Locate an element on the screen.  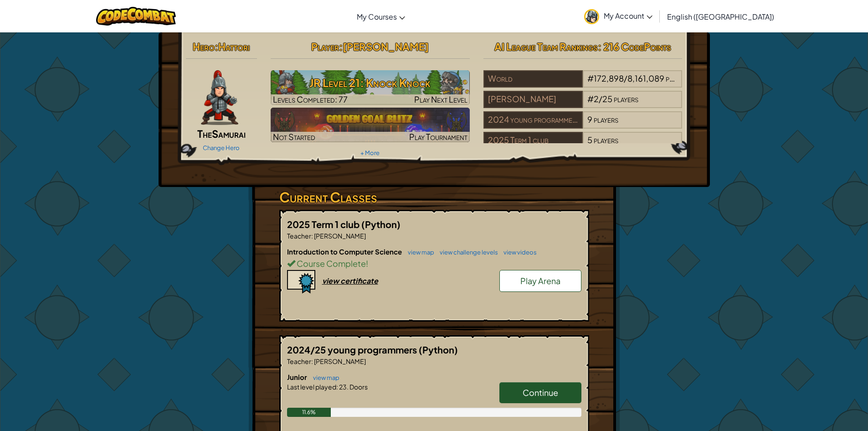
span: My Account is located at coordinates (628, 16).